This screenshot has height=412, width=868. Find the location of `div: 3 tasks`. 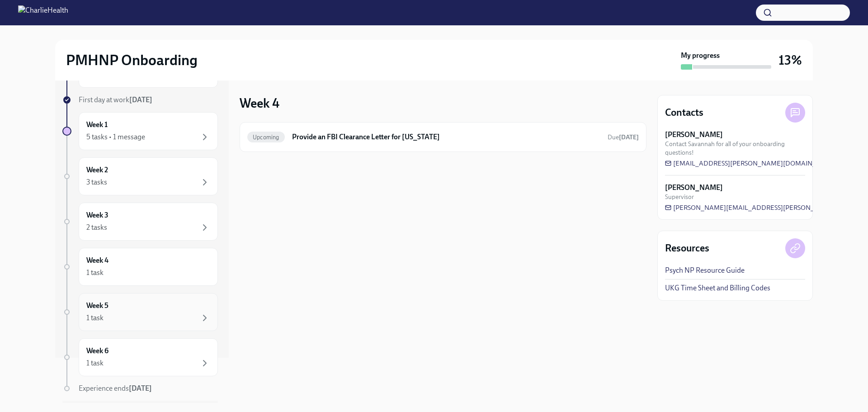

div: 3 tasks is located at coordinates (96, 182).